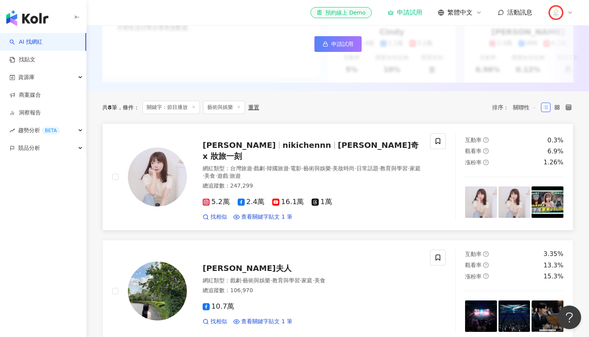  Describe the element at coordinates (307, 145) in the screenshot. I see `span: nikichennn` at that location.